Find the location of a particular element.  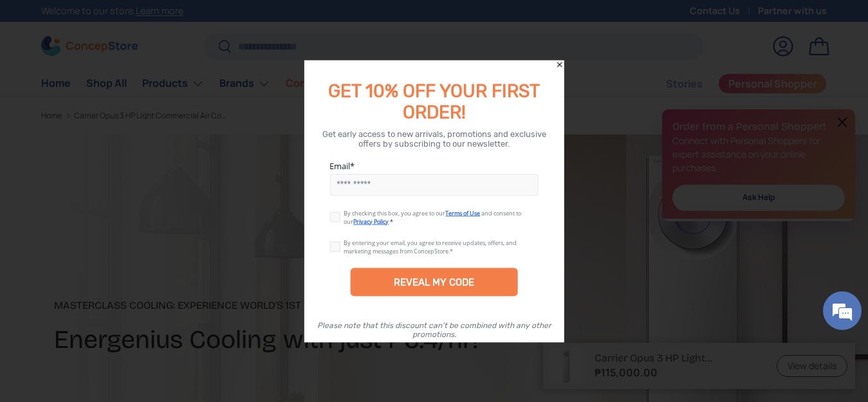

div: Please note that this discount can’t be combined with any other promotions. is located at coordinates (434, 329).